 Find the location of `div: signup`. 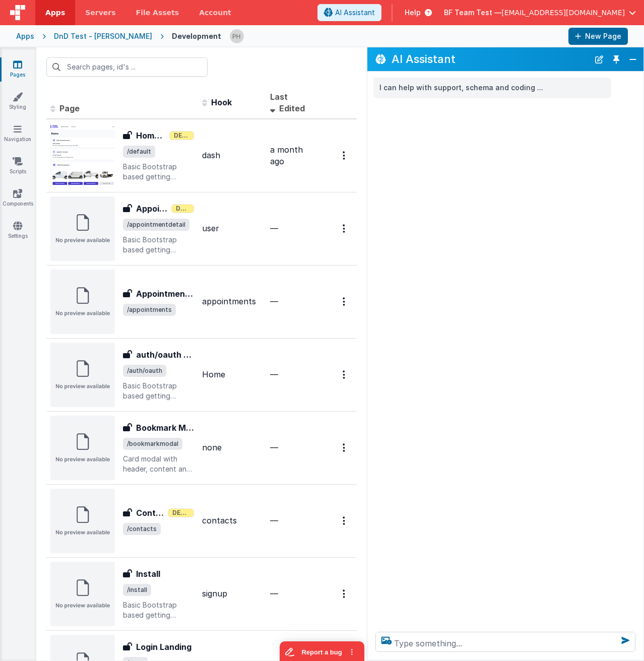

div: signup is located at coordinates (231, 593).